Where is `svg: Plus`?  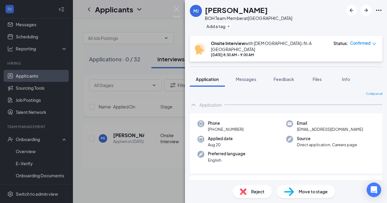
svg: Plus is located at coordinates (228, 26).